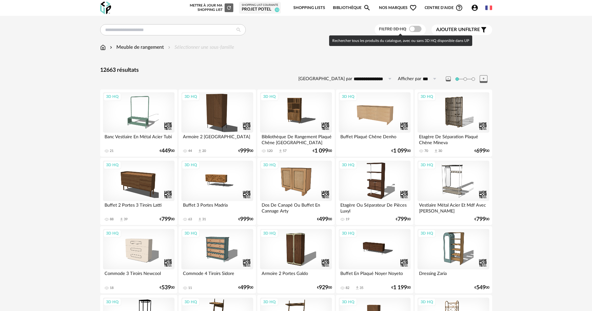 The width and height of the screenshot is (592, 311). Describe the element at coordinates (190, 288) in the screenshot. I see `div: 11` at that location.